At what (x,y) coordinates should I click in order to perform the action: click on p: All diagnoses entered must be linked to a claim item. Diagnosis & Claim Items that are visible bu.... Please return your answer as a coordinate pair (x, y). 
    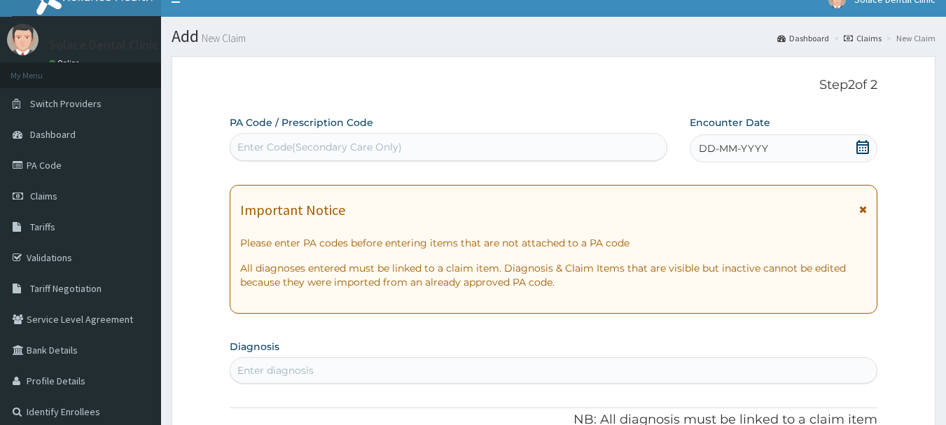
    Looking at the image, I should click on (554, 275).